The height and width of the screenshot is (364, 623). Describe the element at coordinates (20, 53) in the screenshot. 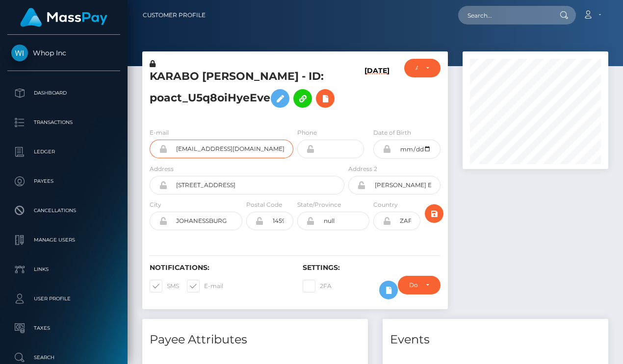

I see `img: Whop Inc` at that location.